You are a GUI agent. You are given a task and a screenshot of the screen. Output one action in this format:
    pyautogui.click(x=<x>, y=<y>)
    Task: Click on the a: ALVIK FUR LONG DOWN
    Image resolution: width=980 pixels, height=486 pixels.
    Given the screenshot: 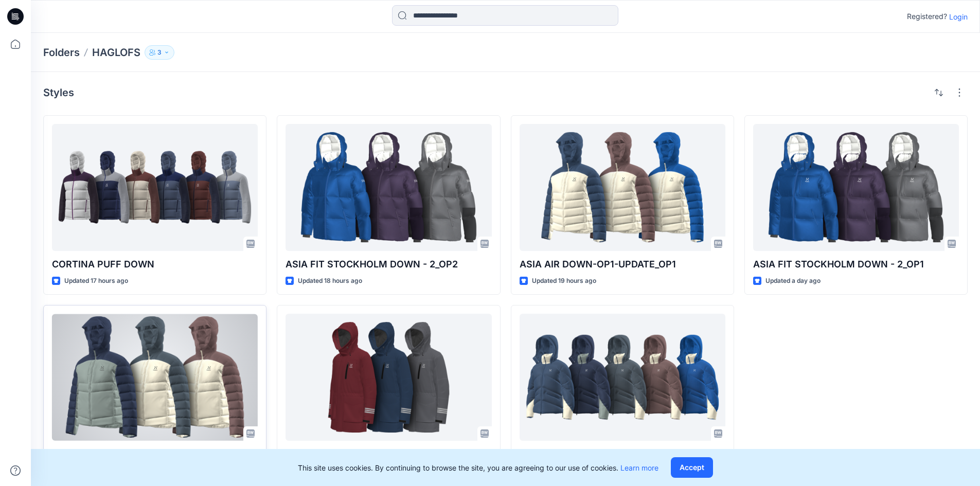 What is the action you would take?
    pyautogui.click(x=389, y=377)
    